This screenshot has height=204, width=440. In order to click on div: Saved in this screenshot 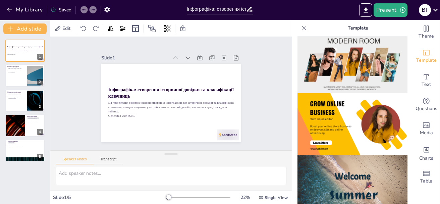, I will do `click(61, 10)`.